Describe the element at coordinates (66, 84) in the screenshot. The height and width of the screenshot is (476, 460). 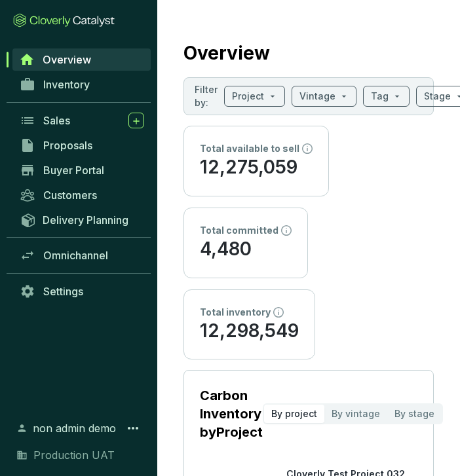
I see `span: Inventory` at that location.